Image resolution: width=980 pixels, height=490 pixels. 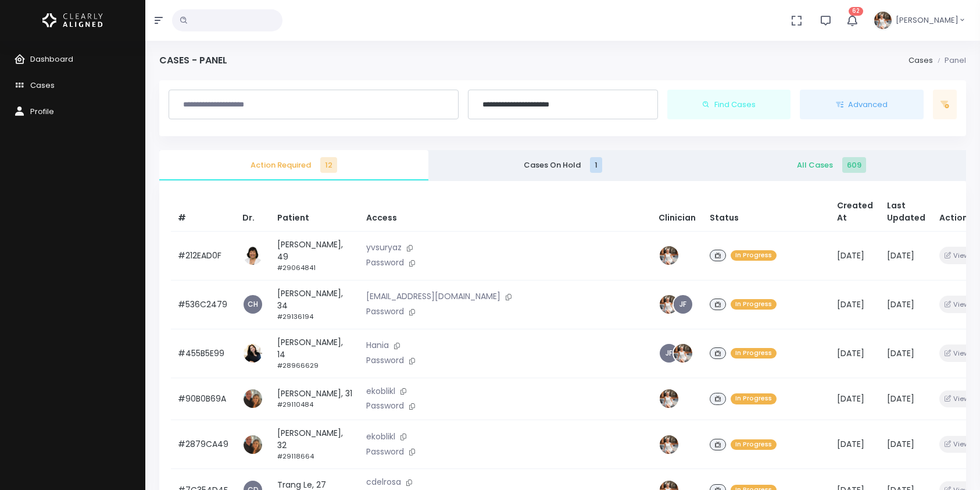 What do you see at coordinates (203, 255) in the screenshot?
I see `td: #212EAD0F` at bounding box center [203, 255].